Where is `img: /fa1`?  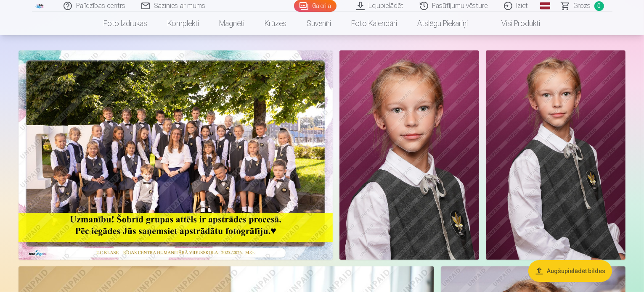 img: /fa1 is located at coordinates (40, 6).